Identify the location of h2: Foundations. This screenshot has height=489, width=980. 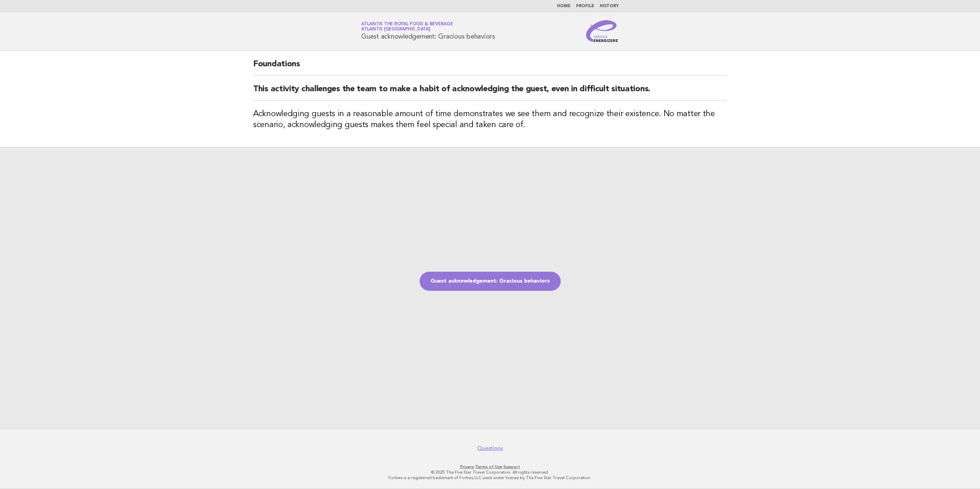
(490, 67).